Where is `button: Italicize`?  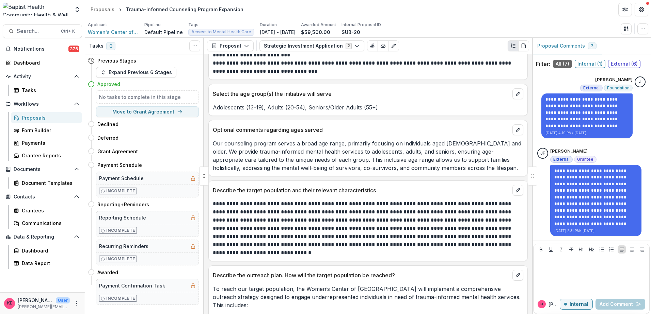
button: Italicize is located at coordinates (561, 250).